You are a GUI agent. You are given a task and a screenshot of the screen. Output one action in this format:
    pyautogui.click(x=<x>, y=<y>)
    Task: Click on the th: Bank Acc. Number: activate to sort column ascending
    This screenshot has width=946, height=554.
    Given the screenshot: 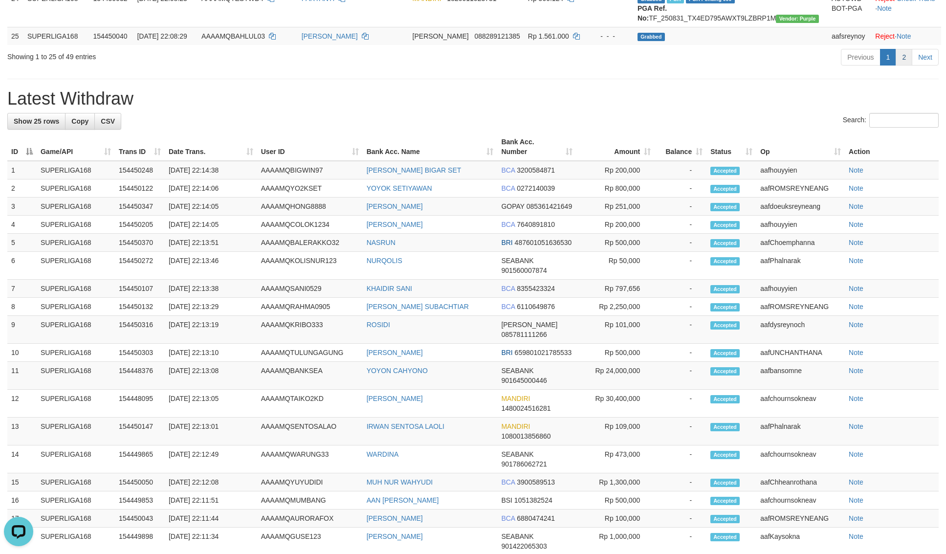 What is the action you would take?
    pyautogui.click(x=537, y=147)
    